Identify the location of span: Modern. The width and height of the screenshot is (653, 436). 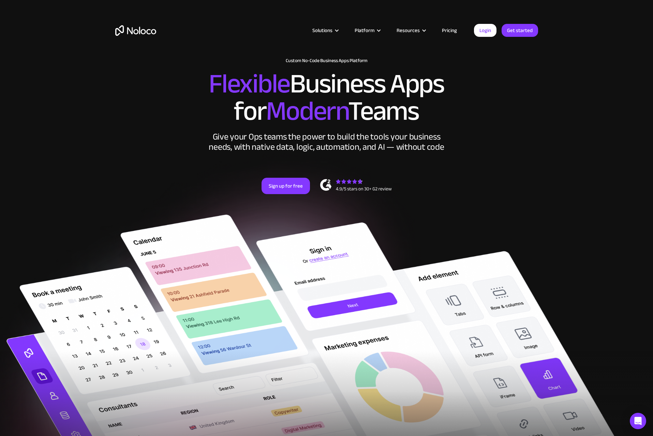
(307, 111).